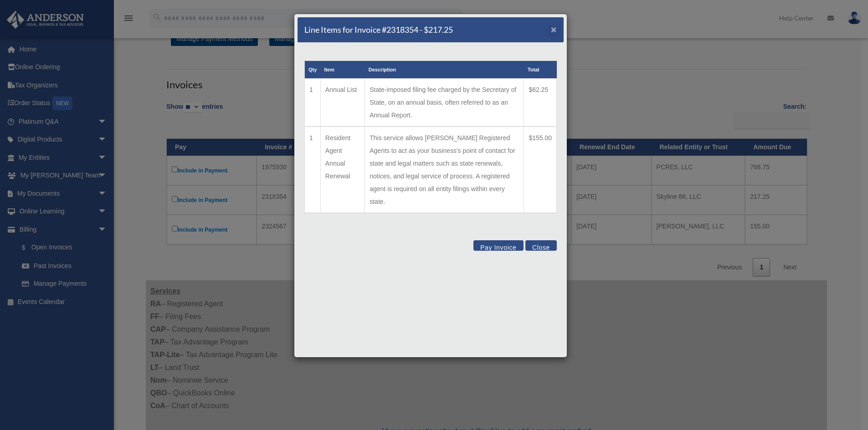  What do you see at coordinates (444, 103) in the screenshot?
I see `td: State-imposed filing fee charged by the Secretary of State, on an annual basis, often referred to...` at bounding box center [444, 103].